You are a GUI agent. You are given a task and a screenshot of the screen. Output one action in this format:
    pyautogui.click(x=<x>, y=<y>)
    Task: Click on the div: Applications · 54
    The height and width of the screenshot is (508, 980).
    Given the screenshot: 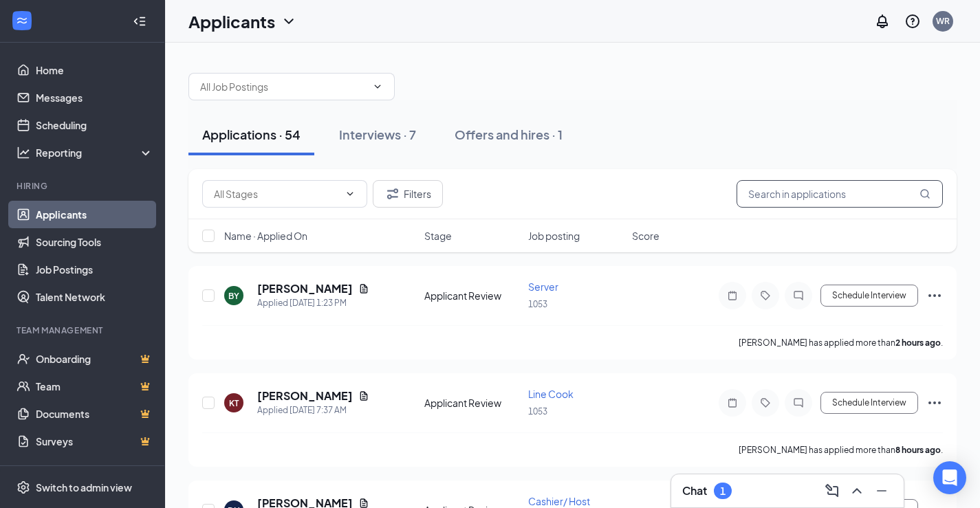 What is the action you would take?
    pyautogui.click(x=251, y=134)
    